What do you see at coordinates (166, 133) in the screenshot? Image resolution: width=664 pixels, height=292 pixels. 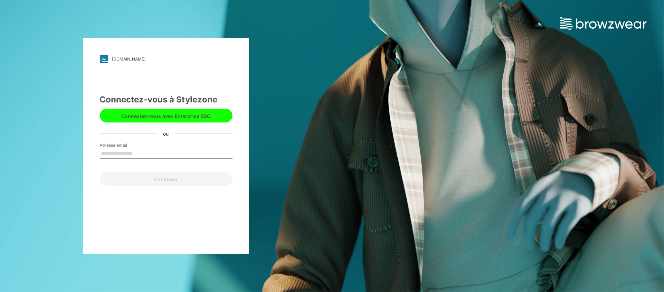 I see `font: ou` at bounding box center [166, 133].